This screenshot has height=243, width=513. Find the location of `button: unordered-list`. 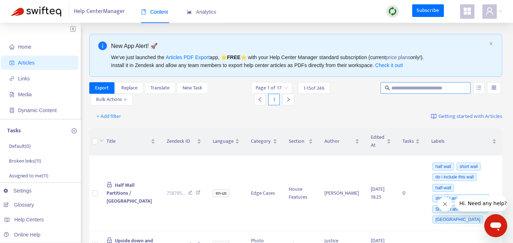

button: unordered-list is located at coordinates (479, 88).